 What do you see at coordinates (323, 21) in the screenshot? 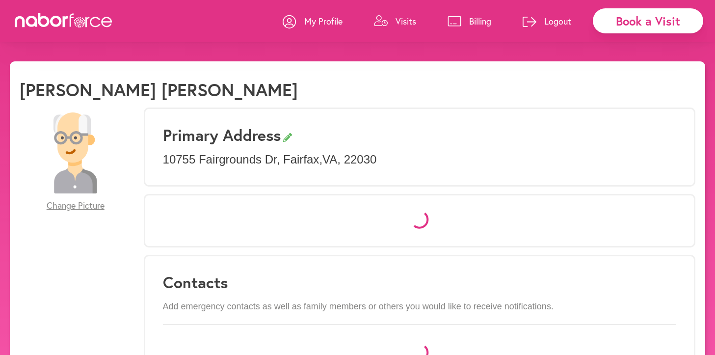
I see `p: My Profile` at bounding box center [323, 21].